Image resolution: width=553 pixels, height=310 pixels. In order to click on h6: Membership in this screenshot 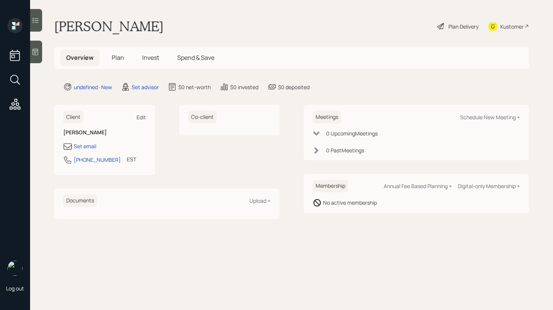, I will do `click(330, 186)`.